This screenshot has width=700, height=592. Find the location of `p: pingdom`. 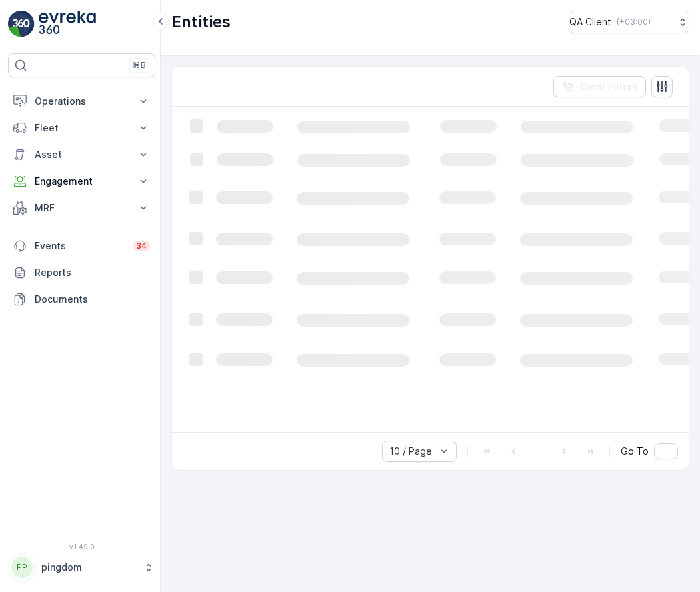

p: pingdom is located at coordinates (89, 567).